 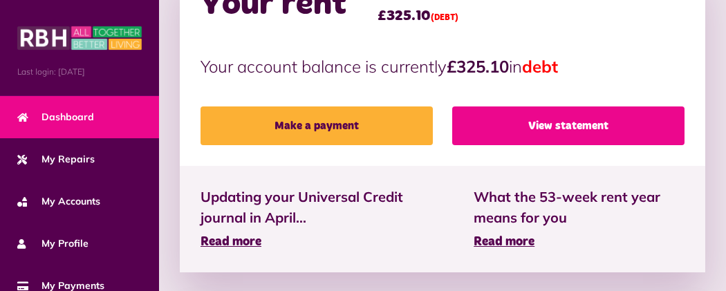 I want to click on span: Updating your Universal Credit journal in April..., so click(x=316, y=207).